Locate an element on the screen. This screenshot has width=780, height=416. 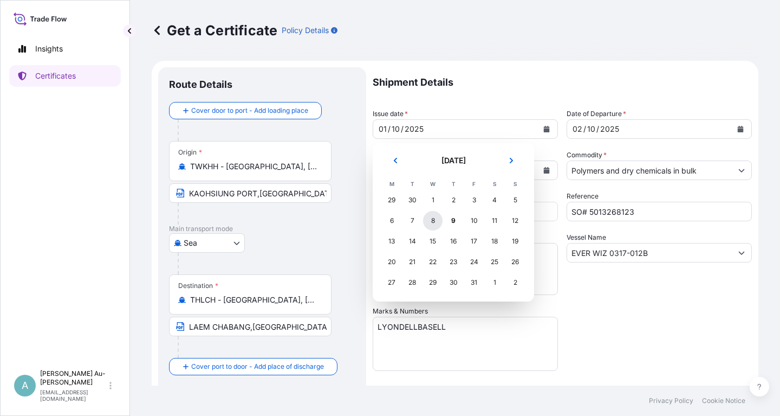
div: Thursday, 23 October 2025 is located at coordinates (454, 262).